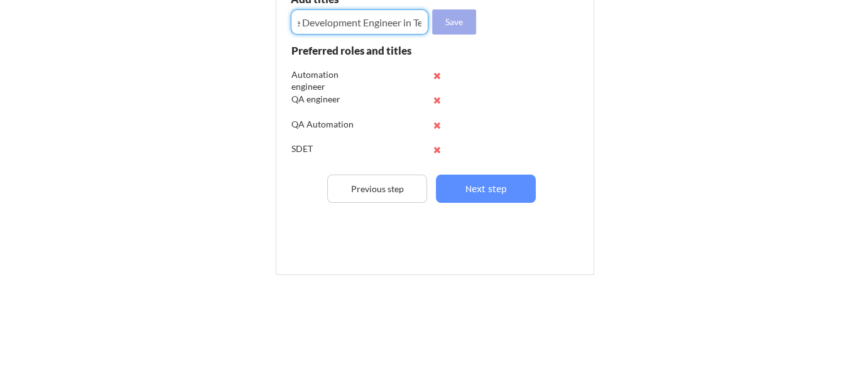 The width and height of the screenshot is (868, 390). What do you see at coordinates (454, 22) in the screenshot?
I see `button: Save` at bounding box center [454, 22].